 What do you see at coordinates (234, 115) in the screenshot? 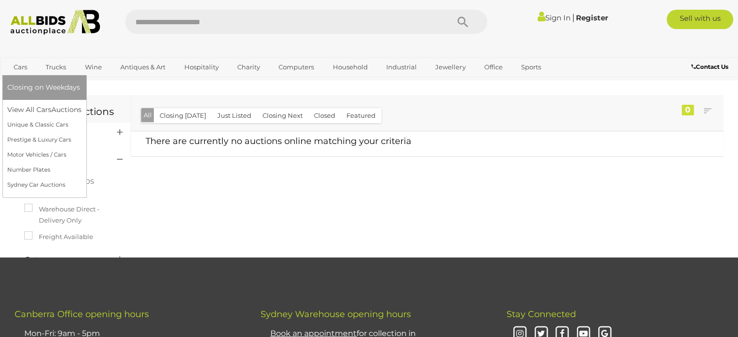
I see `button: Just Listed` at bounding box center [234, 115].